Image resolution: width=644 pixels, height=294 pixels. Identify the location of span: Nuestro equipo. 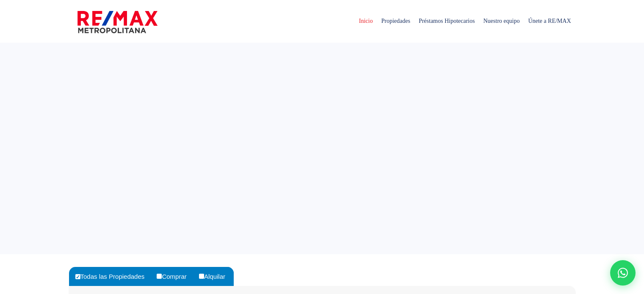
(501, 21).